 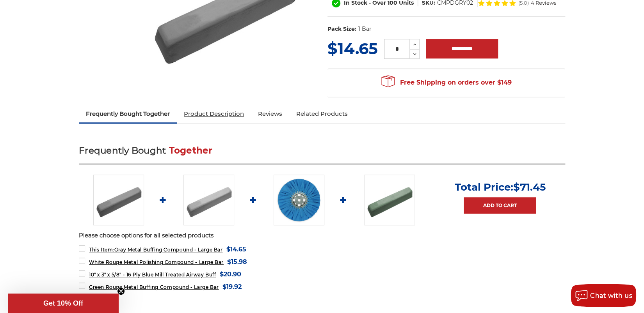 I want to click on span: $15.98, so click(x=237, y=262).